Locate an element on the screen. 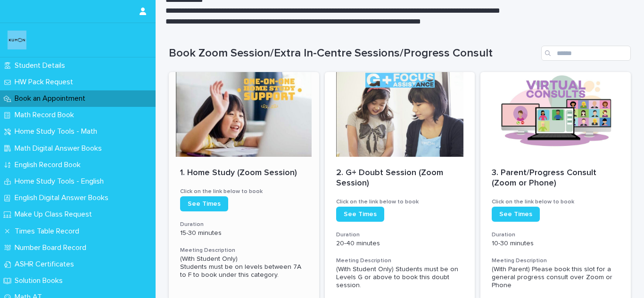  p: Solution Books is located at coordinates (40, 280).